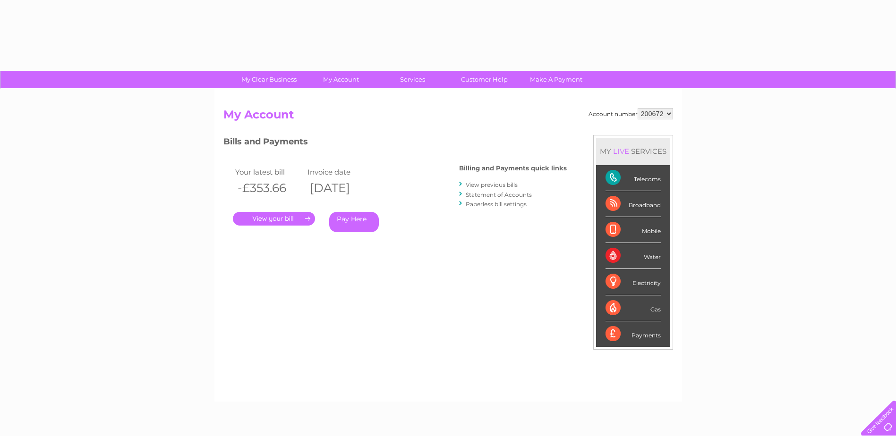 The height and width of the screenshot is (436, 896). I want to click on a: Paperless bill settings, so click(496, 204).